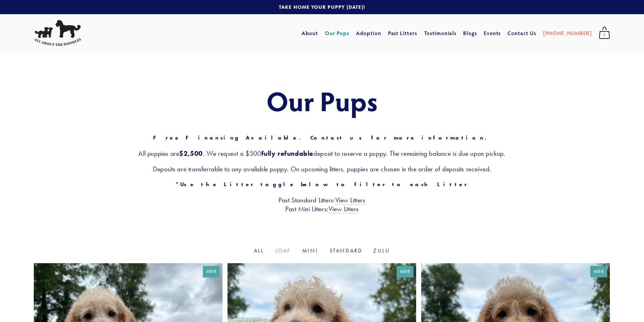 The height and width of the screenshot is (322, 644). What do you see at coordinates (522, 33) in the screenshot?
I see `a: Contact Us` at bounding box center [522, 33].